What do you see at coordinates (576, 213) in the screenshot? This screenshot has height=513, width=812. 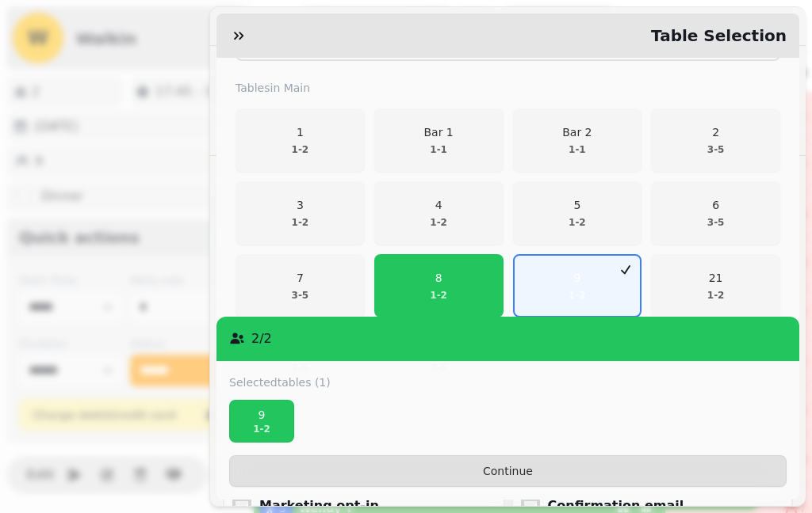 I see `button: 51-2` at bounding box center [576, 213].